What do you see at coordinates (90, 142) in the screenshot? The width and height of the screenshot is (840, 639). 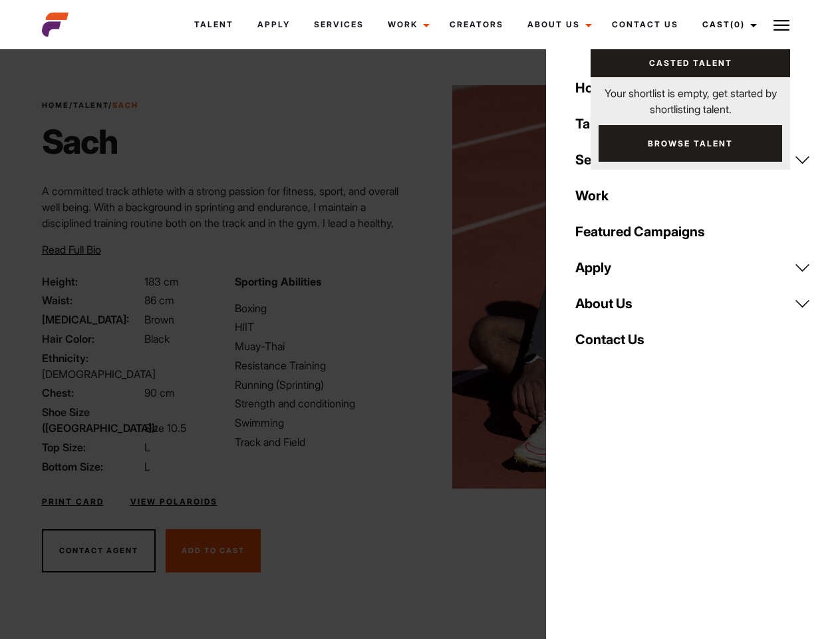 I see `h1: Sach` at bounding box center [90, 142].